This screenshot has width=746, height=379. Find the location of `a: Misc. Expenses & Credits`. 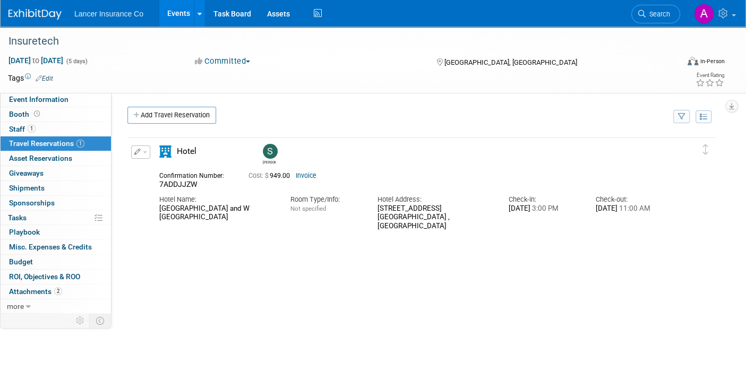

a: Misc. Expenses & Credits is located at coordinates (56, 247).